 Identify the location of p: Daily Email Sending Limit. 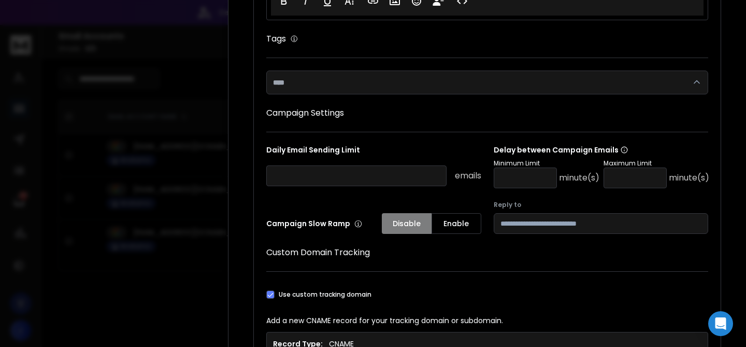
(374, 152).